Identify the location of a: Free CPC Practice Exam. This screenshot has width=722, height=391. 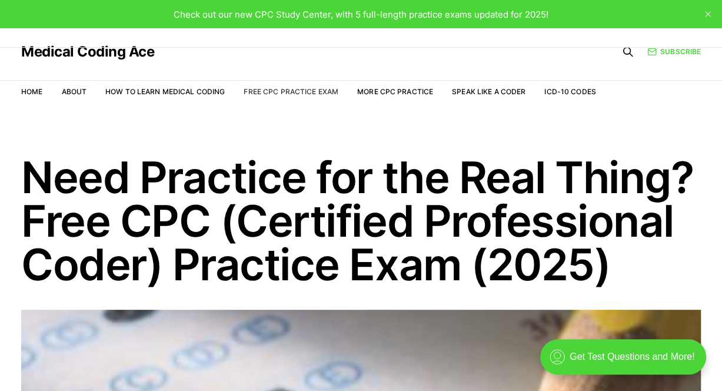
(291, 91).